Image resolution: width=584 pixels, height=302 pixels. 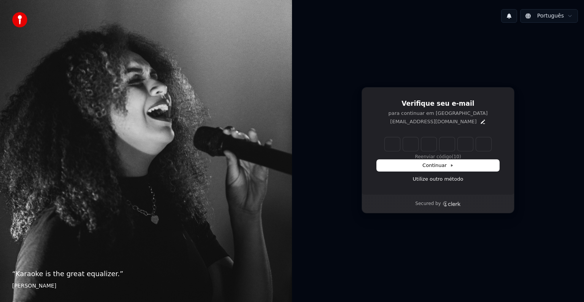 I want to click on span: Continuar, so click(x=438, y=165).